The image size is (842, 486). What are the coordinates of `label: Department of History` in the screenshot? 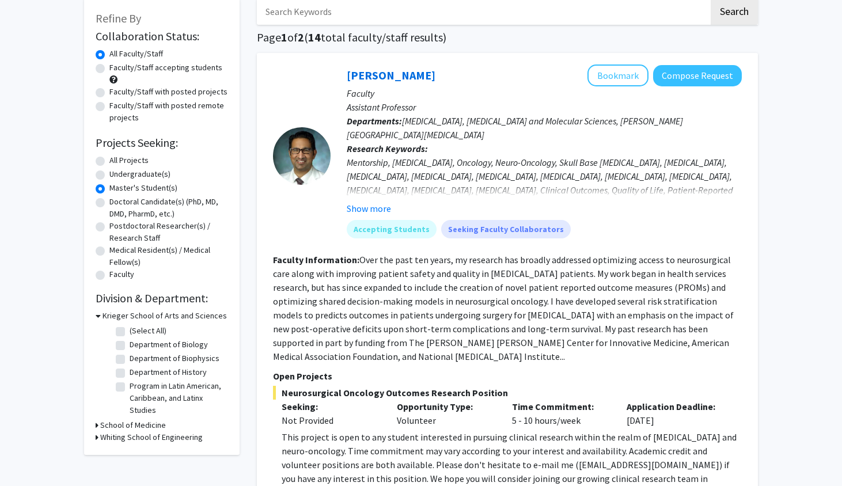 It's located at (168, 372).